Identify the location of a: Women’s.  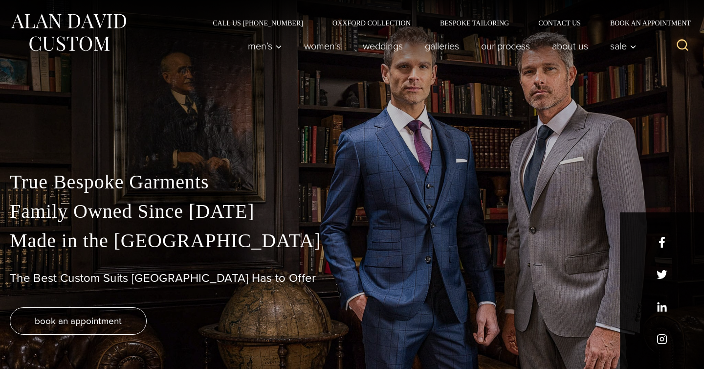
(323, 46).